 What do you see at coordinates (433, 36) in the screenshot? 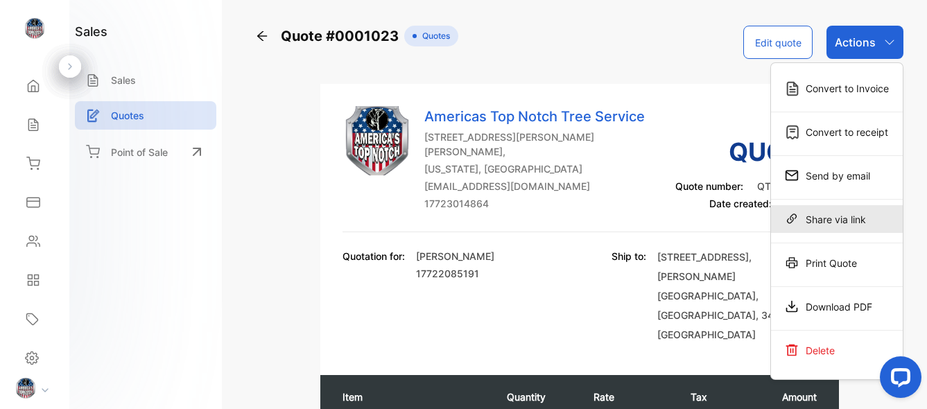
I see `span: Quotes` at bounding box center [433, 36].